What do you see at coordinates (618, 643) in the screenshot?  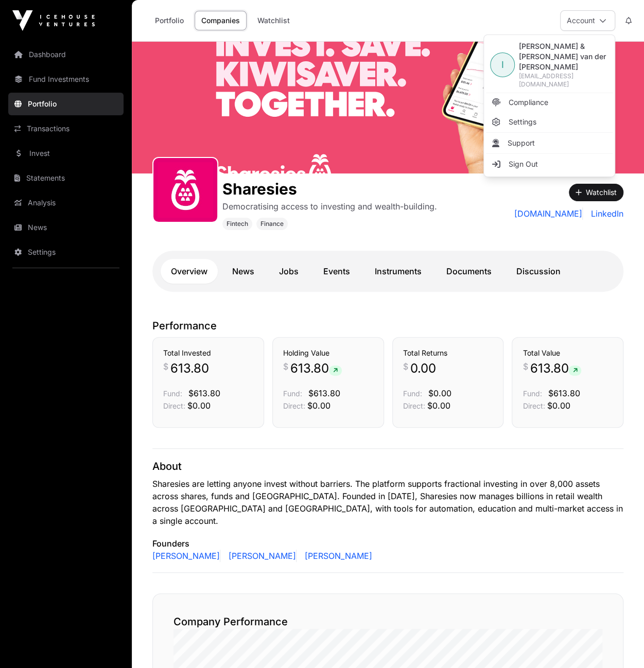 I see `div: Chat Widget` at bounding box center [618, 643].